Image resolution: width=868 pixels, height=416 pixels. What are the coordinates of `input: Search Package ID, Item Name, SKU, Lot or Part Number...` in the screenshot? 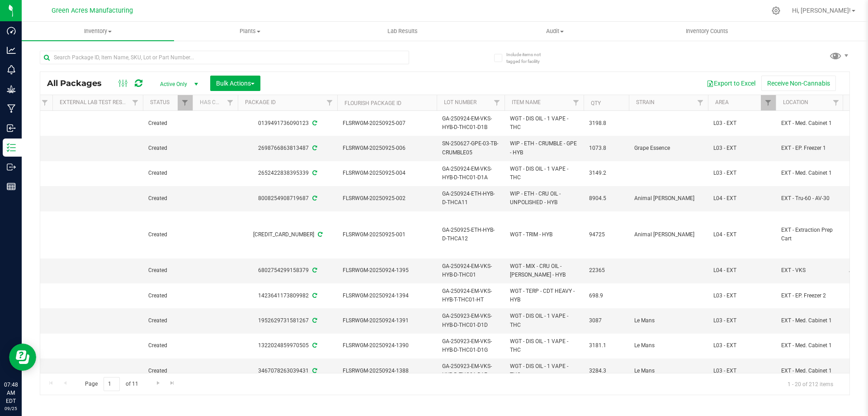 It's located at (224, 57).